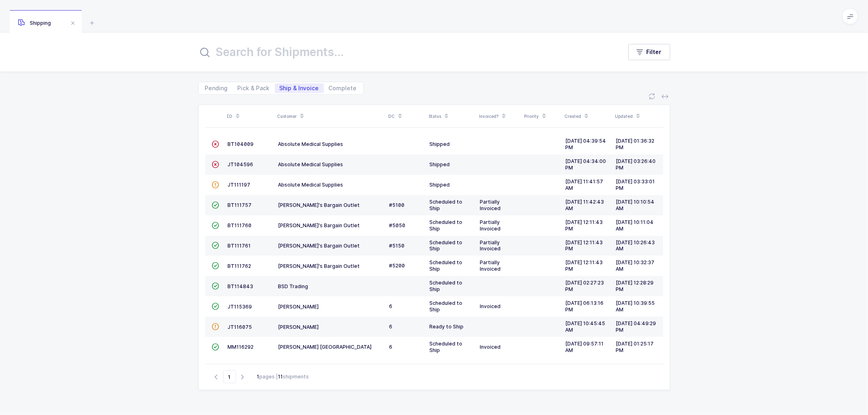  What do you see at coordinates (281, 376) in the screenshot?
I see `b: 11` at bounding box center [281, 376].